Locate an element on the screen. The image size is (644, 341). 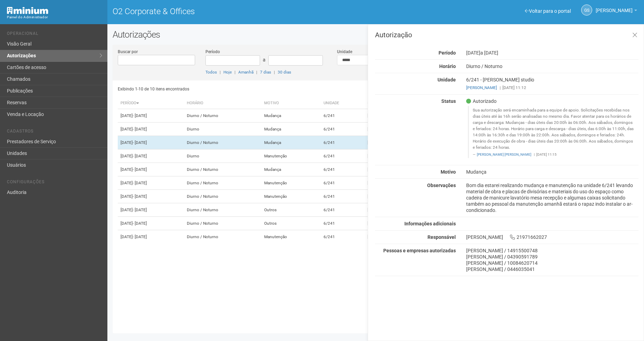
strong: Horário is located at coordinates (447, 66).